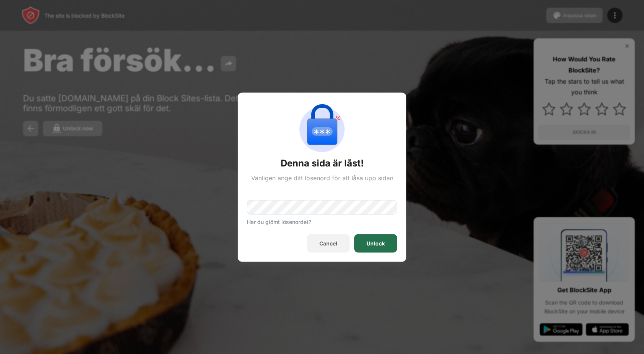 This screenshot has width=644, height=354. I want to click on div: Cancel, so click(328, 243).